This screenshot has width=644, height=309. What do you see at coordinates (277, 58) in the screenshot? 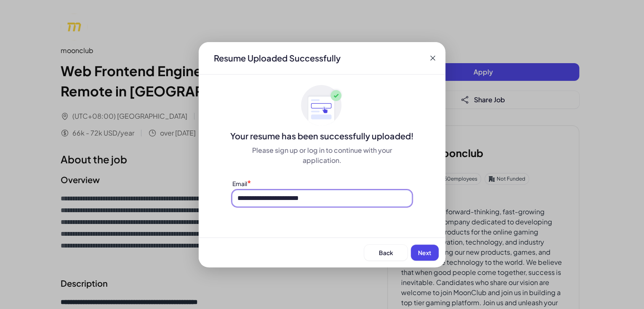
I see `div: Resume Uploaded Successfully` at bounding box center [277, 58].